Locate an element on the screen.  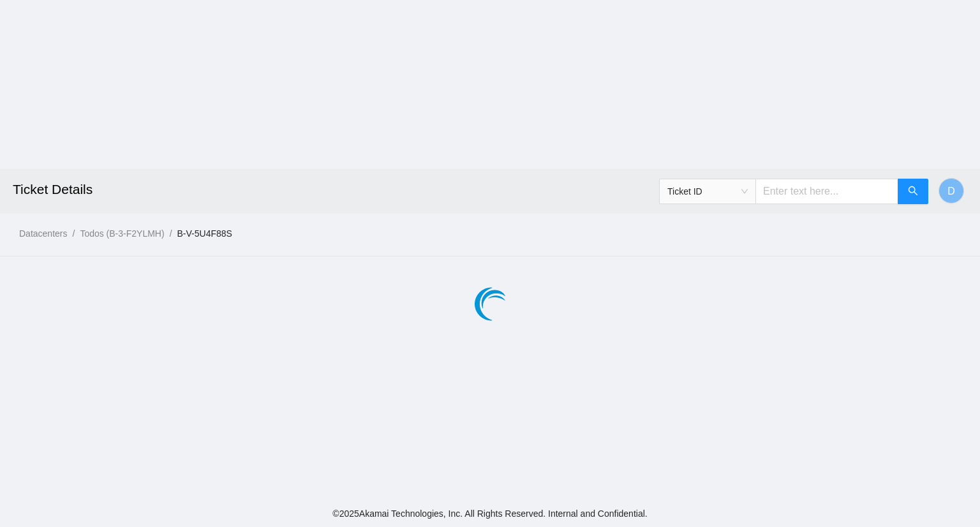
input: Enter text here... is located at coordinates (826, 191).